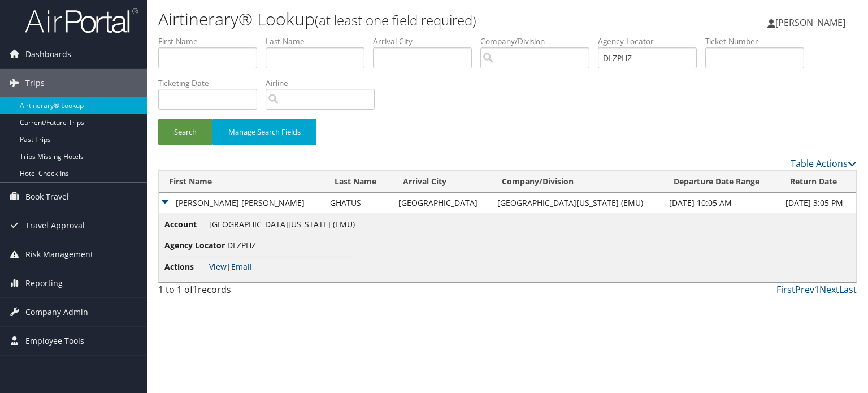  What do you see at coordinates (442, 181) in the screenshot?
I see `th: Arrival City: activate to sort column ascending` at bounding box center [442, 181].